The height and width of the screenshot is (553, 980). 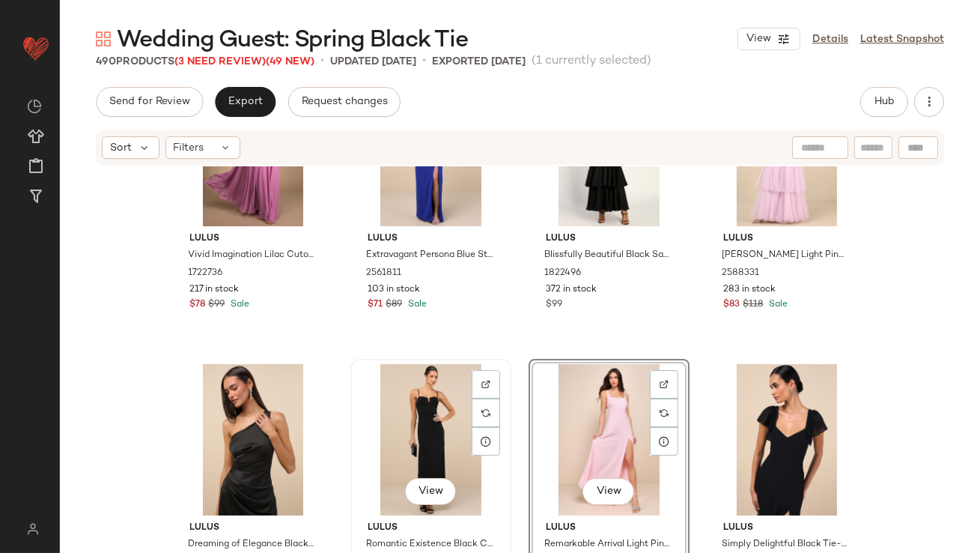 What do you see at coordinates (121, 147) in the screenshot?
I see `span: Sort` at bounding box center [121, 147].